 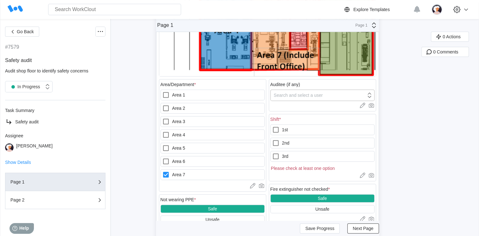 What do you see at coordinates (213, 135) in the screenshot?
I see `label: Area 4` at bounding box center [213, 135].